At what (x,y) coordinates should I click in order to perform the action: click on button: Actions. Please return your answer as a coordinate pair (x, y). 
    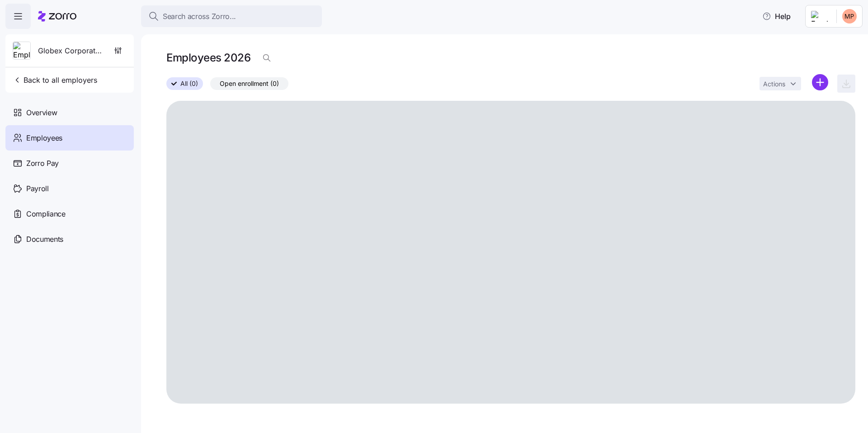
    Looking at the image, I should click on (781, 84).